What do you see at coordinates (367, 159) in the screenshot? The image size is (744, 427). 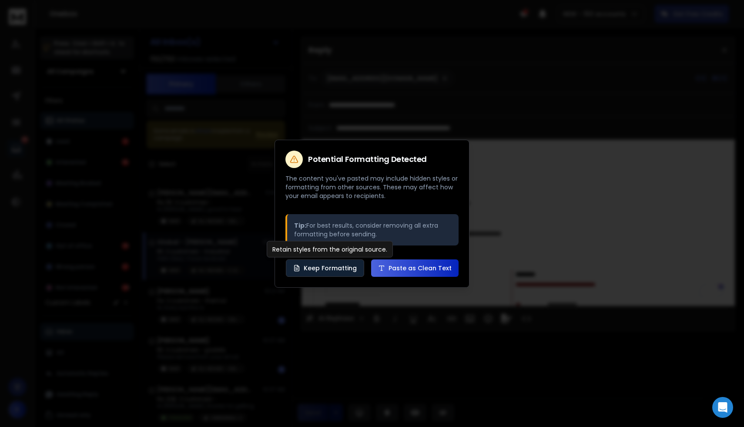 I see `h2: Potential Formatting Detected` at bounding box center [367, 159].